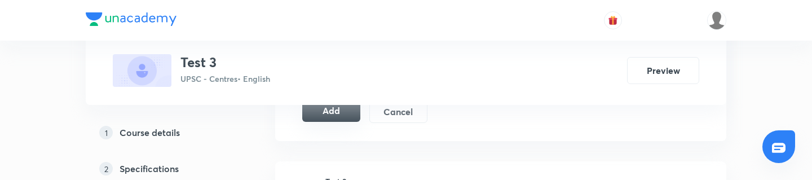 This screenshot has height=180, width=812. I want to click on p: 2, so click(106, 169).